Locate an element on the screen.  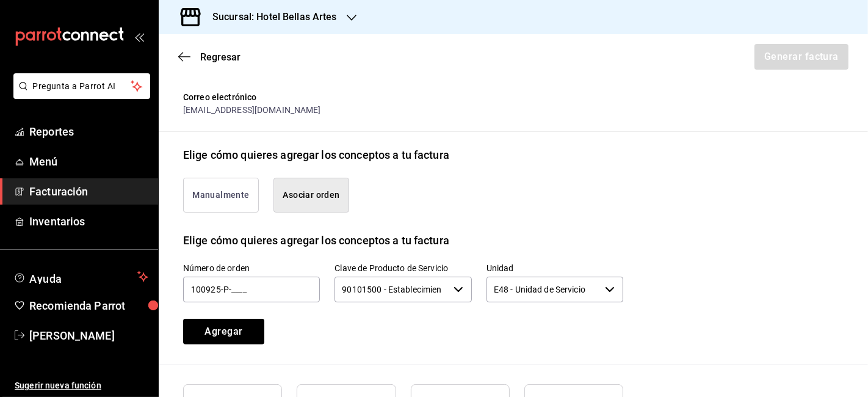
span: Regresar is located at coordinates (220, 57).